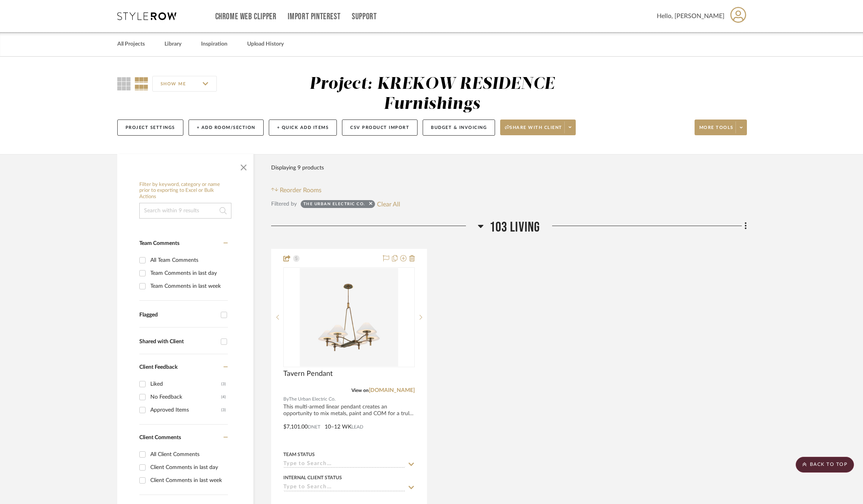  I want to click on span: 103 LIVING, so click(515, 227).